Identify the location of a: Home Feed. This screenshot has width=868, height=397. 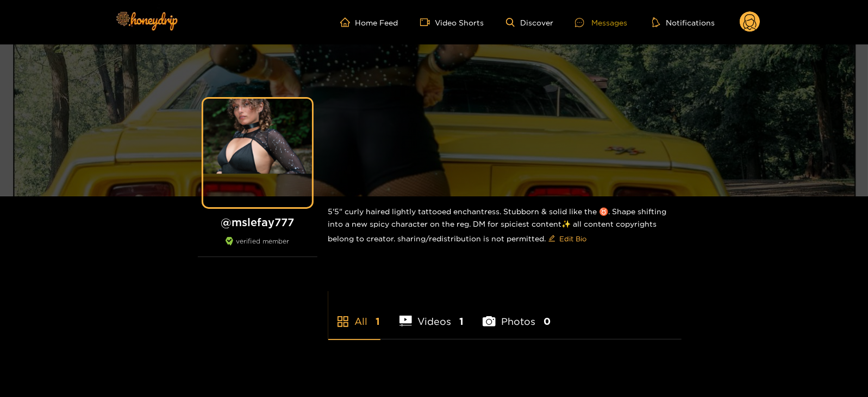
(369, 22).